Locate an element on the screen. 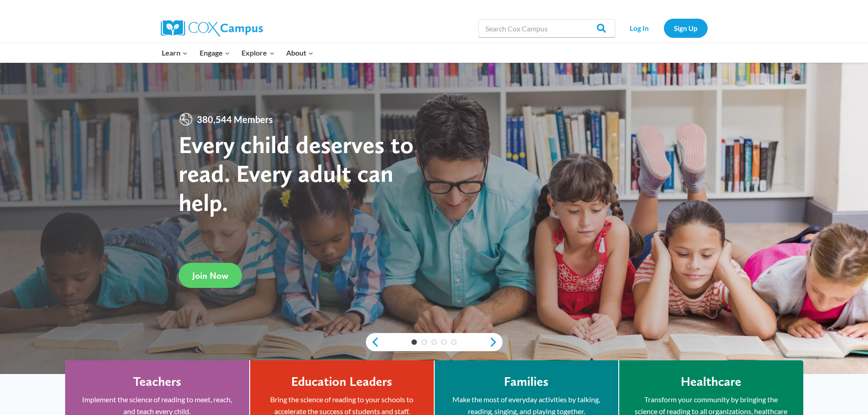 This screenshot has height=415, width=868. a: Log In is located at coordinates (639, 28).